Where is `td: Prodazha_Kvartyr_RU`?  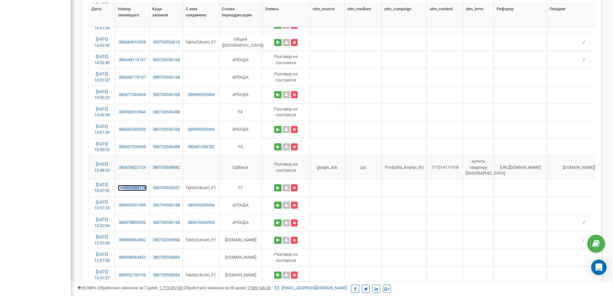 td: Prodazha_Kvartyr_RU is located at coordinates (404, 167).